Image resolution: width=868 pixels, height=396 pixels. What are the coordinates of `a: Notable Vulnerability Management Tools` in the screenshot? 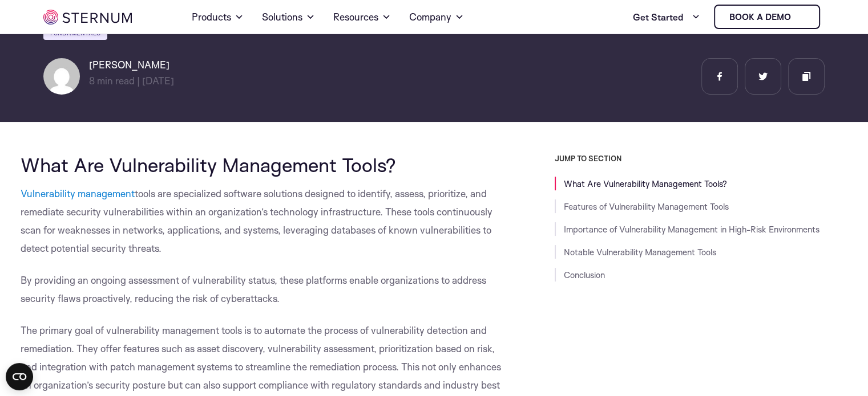 It's located at (639, 252).